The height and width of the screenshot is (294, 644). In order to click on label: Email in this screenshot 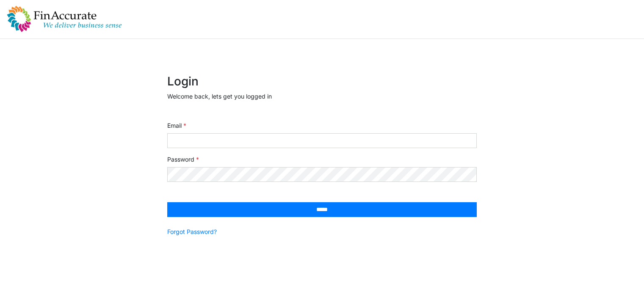, I will do `click(176, 126)`.